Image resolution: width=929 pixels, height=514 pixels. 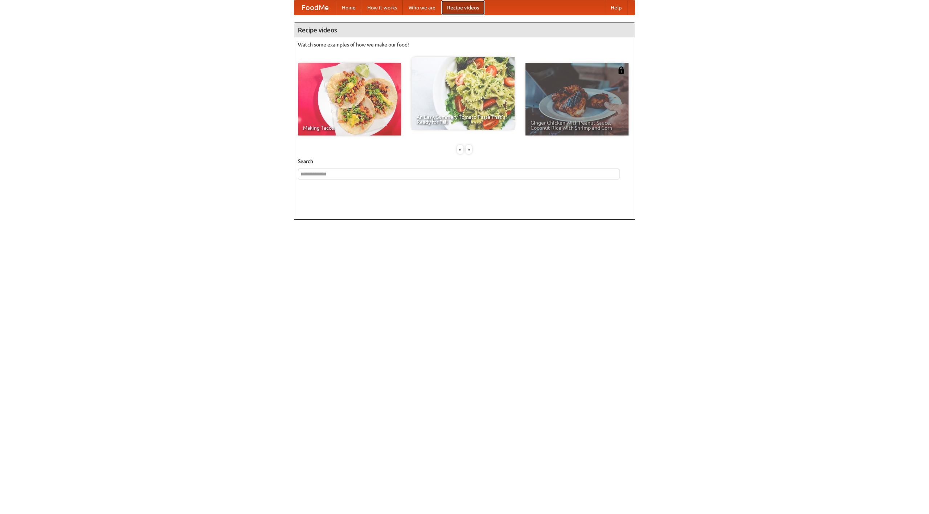 What do you see at coordinates (465, 161) in the screenshot?
I see `h5: Search` at bounding box center [465, 161].